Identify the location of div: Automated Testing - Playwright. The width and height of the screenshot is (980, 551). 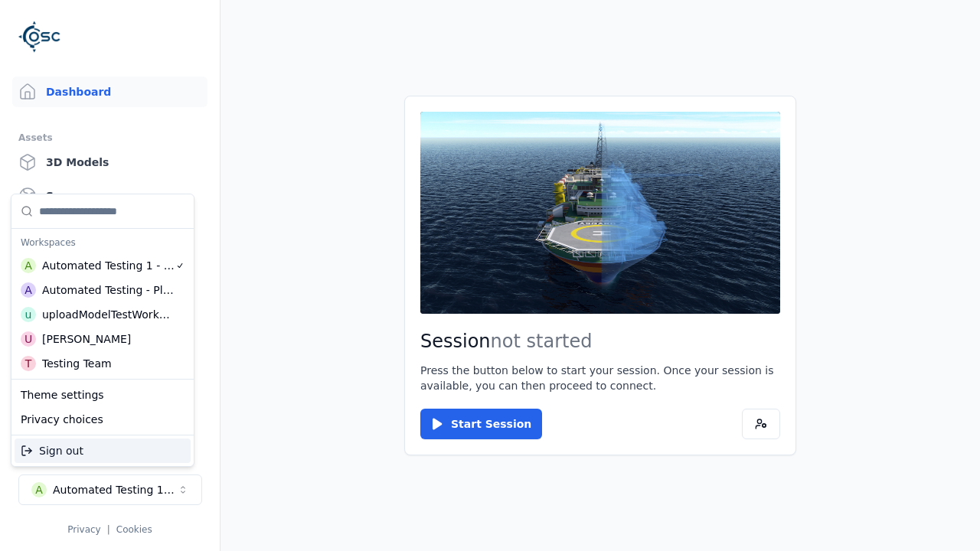
(108, 290).